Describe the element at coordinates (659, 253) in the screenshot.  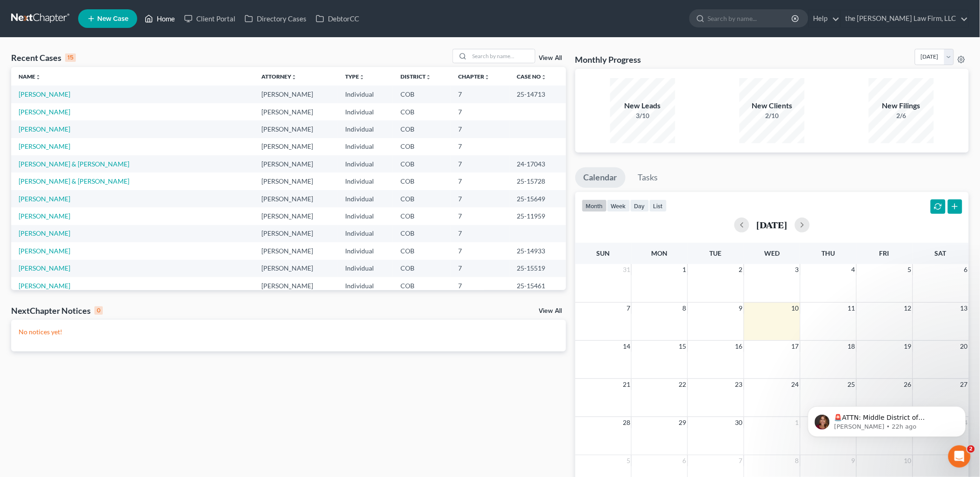
I see `span: Mon` at that location.